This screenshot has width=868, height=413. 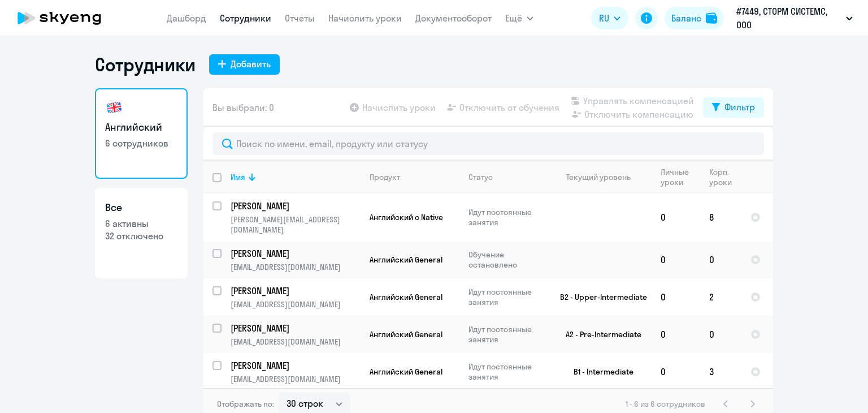 What do you see at coordinates (686, 18) in the screenshot?
I see `div: Баланс` at bounding box center [686, 18].